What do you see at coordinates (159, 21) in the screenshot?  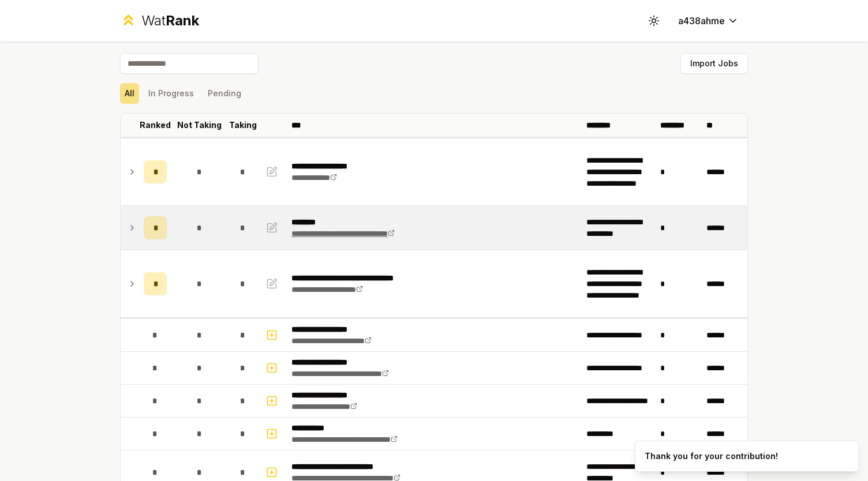 I see `a: WatRank` at bounding box center [159, 21].